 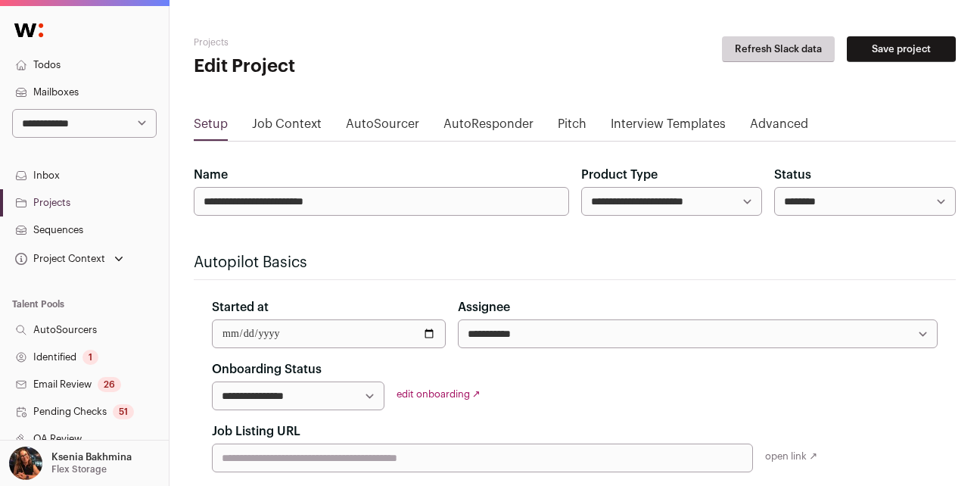 What do you see at coordinates (382, 127) in the screenshot?
I see `a: AutoSourcer` at bounding box center [382, 127].